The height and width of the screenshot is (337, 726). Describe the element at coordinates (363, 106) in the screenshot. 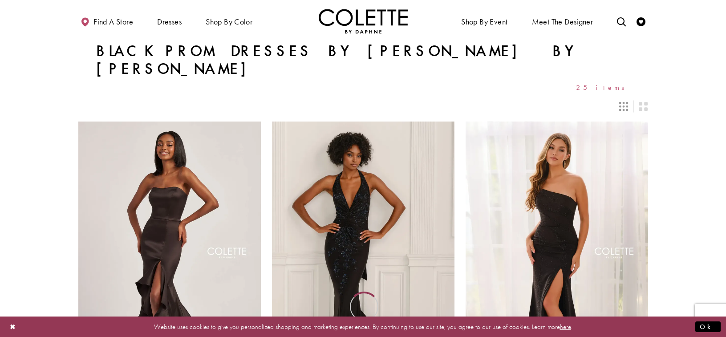

I see `div: Layout Controls` at that location.